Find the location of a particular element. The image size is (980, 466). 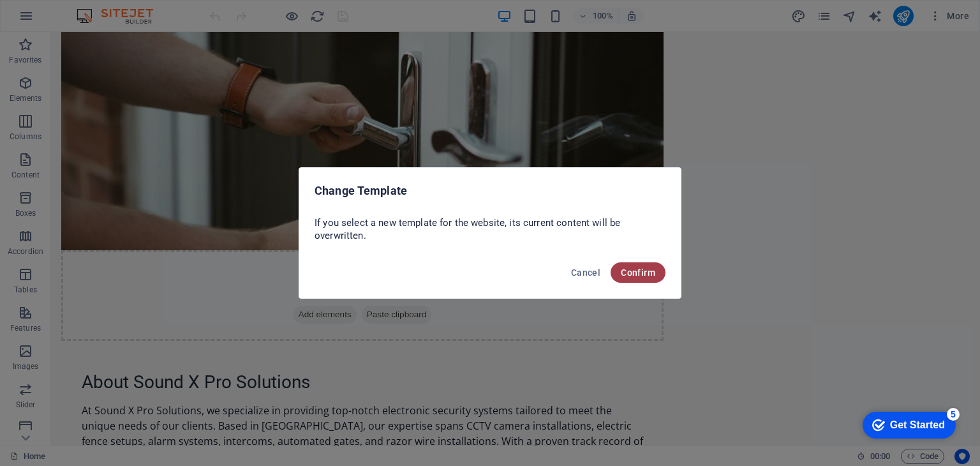

span: Add elements is located at coordinates (274, 283).